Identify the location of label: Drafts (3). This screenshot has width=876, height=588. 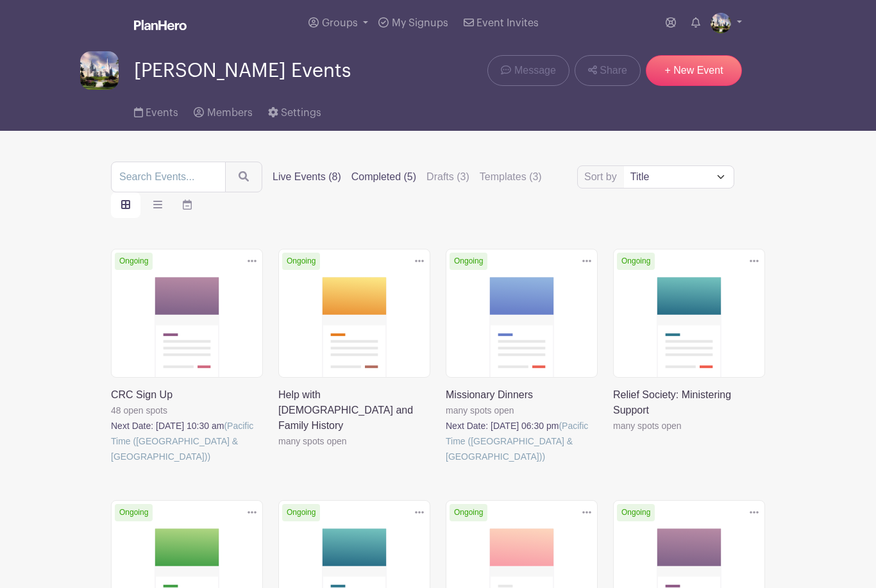
(448, 177).